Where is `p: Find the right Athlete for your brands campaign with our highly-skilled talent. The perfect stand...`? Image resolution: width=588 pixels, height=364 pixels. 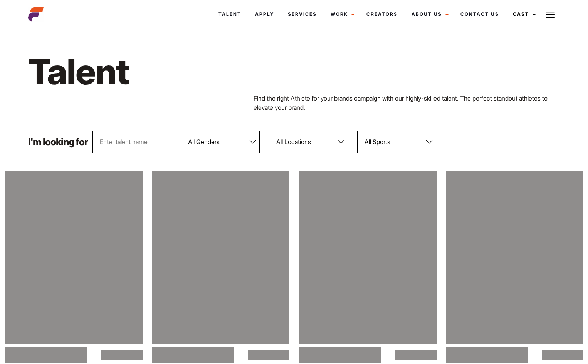 p: Find the right Athlete for your brands campaign with our highly-skilled talent. The perfect stand... is located at coordinates (406, 103).